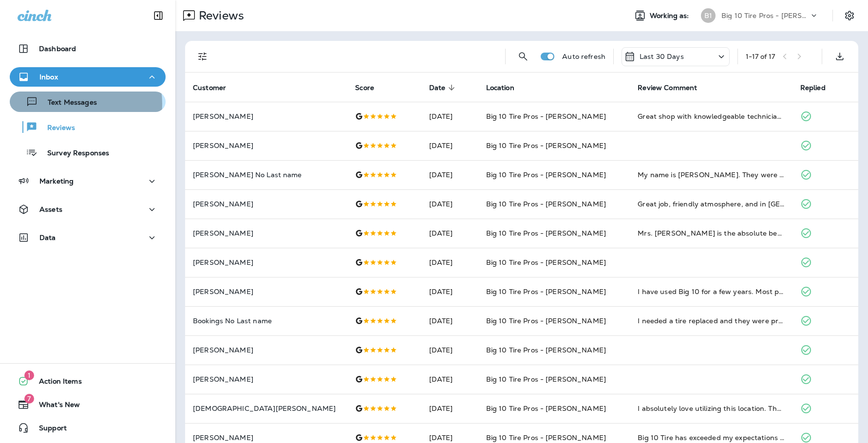  What do you see at coordinates (523, 57) in the screenshot?
I see `button: Search Reviews` at bounding box center [523, 57].